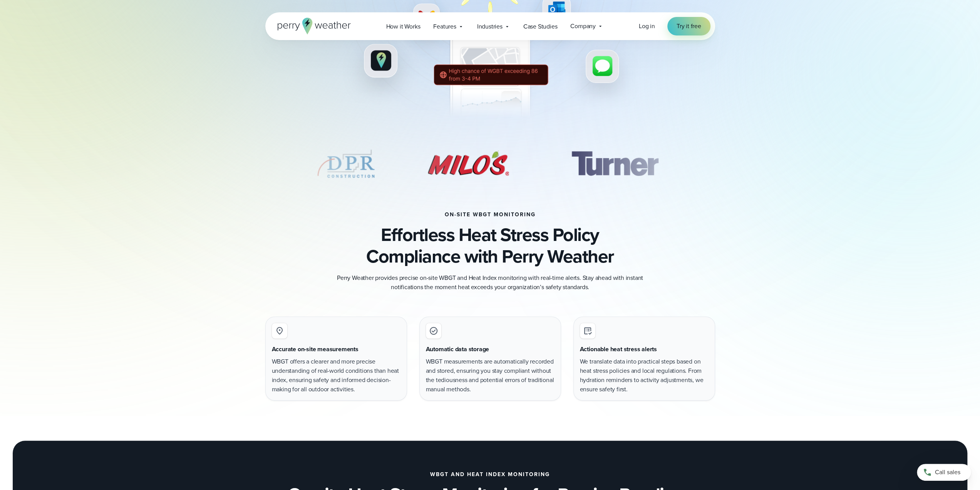  I want to click on a: Case Studies, so click(540, 26).